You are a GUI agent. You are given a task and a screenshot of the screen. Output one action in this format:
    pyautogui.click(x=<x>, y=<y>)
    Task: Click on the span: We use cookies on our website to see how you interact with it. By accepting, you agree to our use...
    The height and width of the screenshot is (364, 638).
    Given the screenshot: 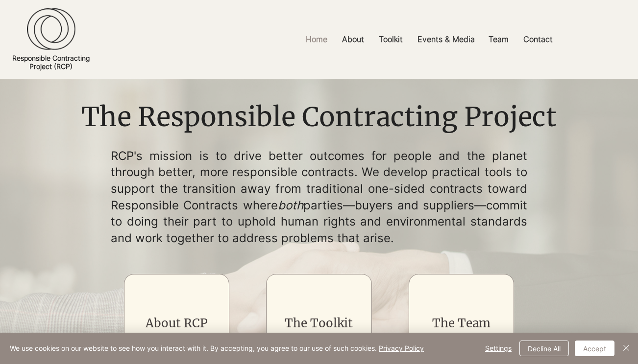 What is the action you would take?
    pyautogui.click(x=217, y=349)
    